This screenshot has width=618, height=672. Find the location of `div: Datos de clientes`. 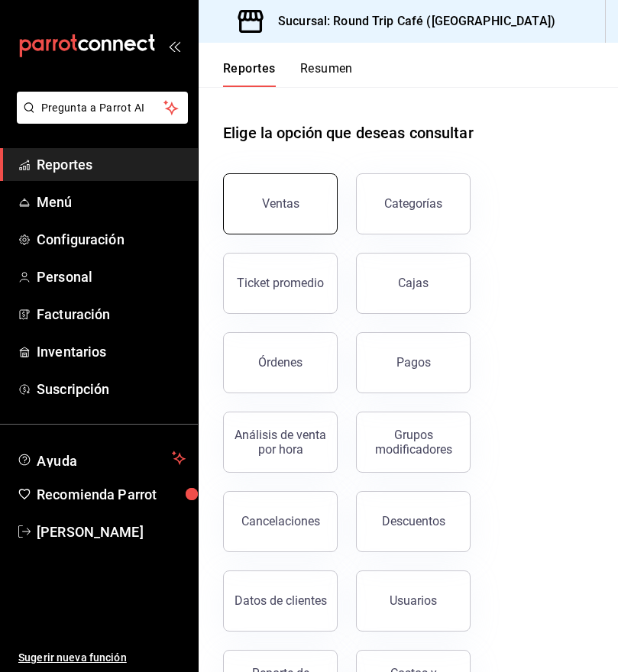

div: Datos de clientes is located at coordinates (280, 600).